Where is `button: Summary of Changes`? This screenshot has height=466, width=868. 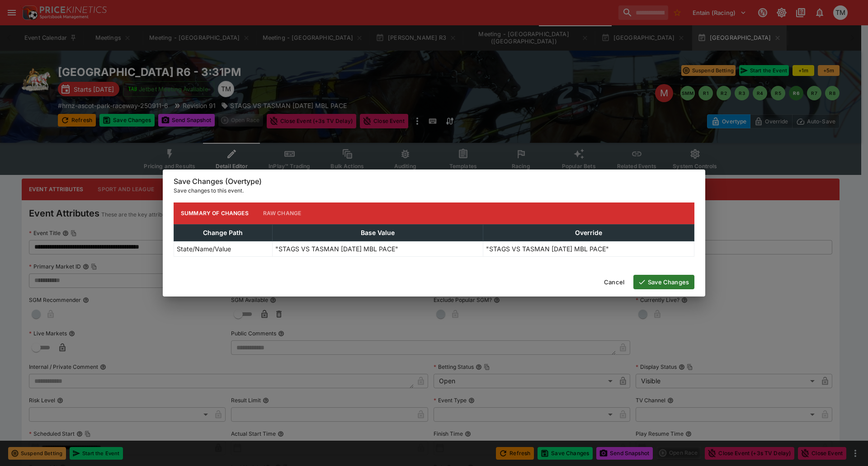 button: Summary of Changes is located at coordinates (215, 214).